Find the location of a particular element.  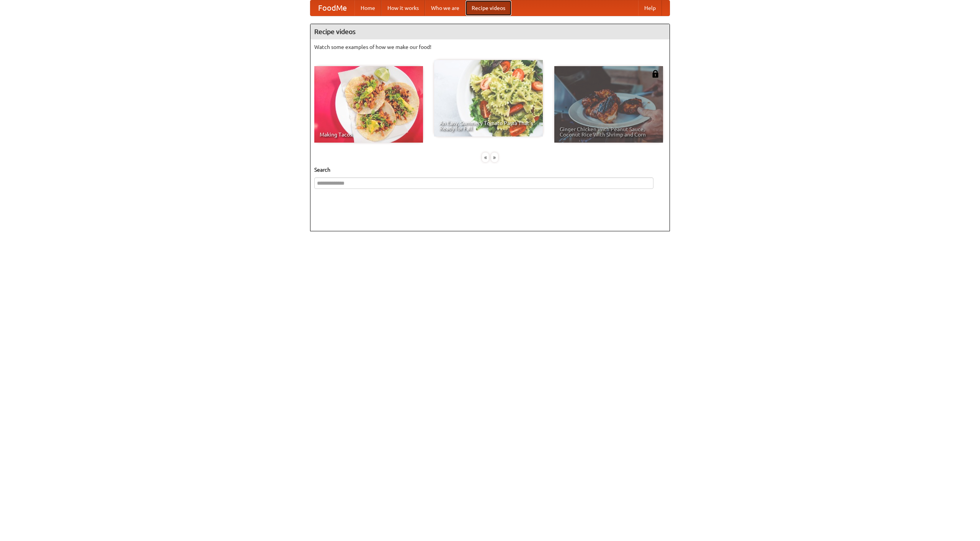

p: Watch some examples of how we make our food! is located at coordinates (490, 47).